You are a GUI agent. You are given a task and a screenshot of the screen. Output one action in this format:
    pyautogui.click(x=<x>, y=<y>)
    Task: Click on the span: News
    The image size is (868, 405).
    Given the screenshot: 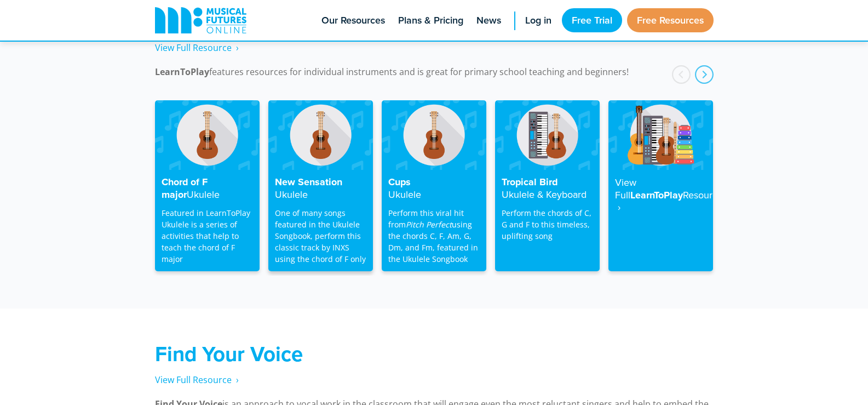 What is the action you would take?
    pyautogui.click(x=489, y=20)
    